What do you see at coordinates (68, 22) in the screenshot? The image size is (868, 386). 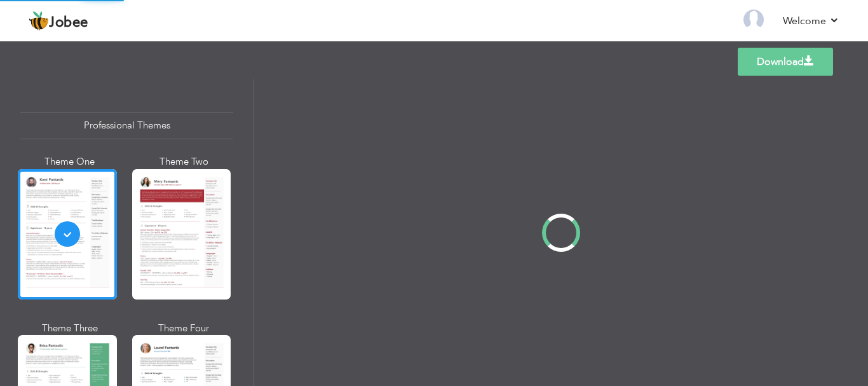 I see `span: Jobee` at bounding box center [68, 22].